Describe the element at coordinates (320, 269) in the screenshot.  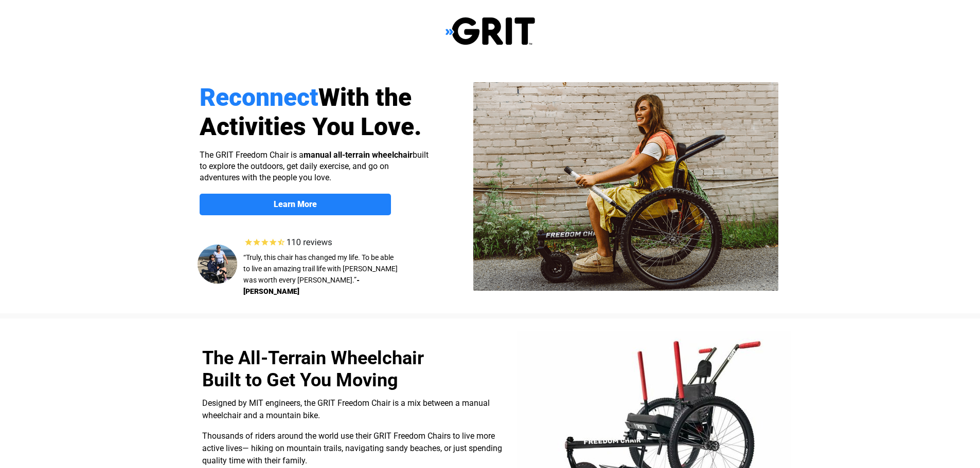
I see `span: “Truly, this chair has changed my life. To be able to live an amazing trail life with [PERSON_NAM...` at that location.